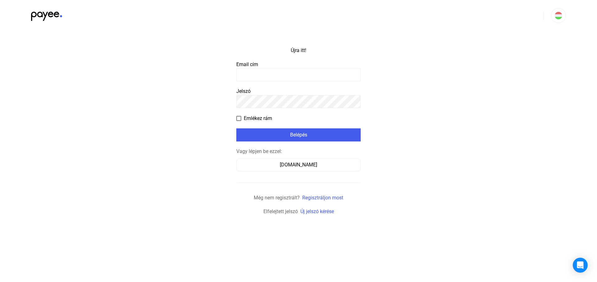  Describe the element at coordinates (299, 135) in the screenshot. I see `button: Belépés` at that location.